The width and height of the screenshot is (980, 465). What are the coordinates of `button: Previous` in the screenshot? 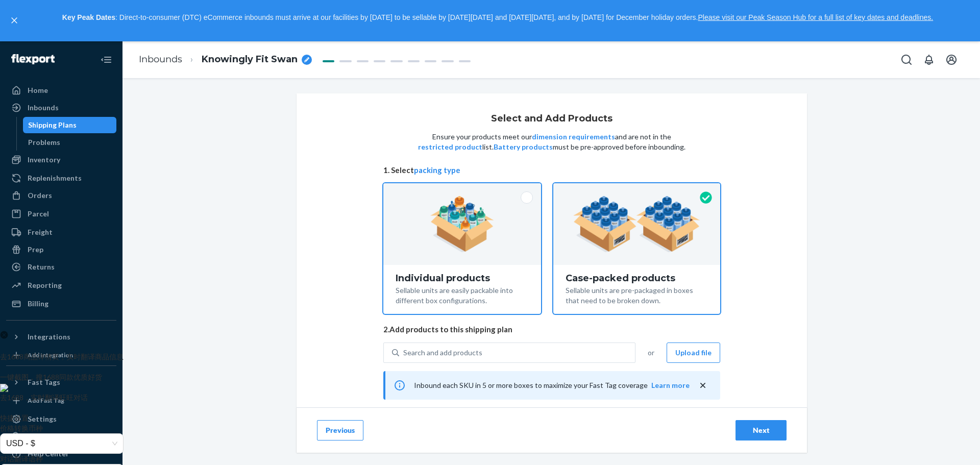 It's located at (340, 430).